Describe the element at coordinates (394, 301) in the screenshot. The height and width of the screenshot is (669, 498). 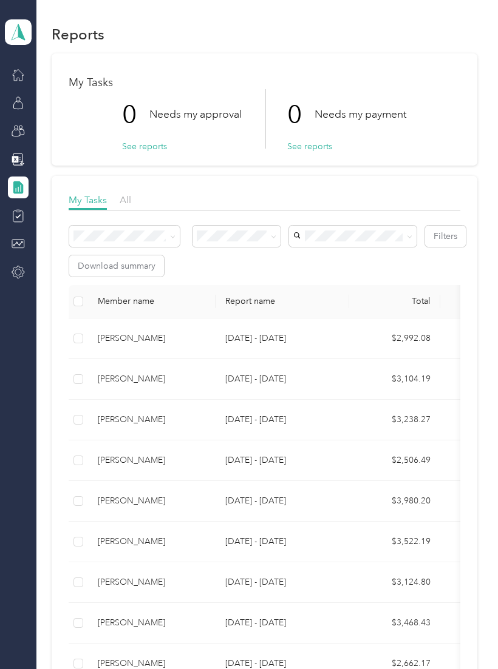
I see `div: Total` at that location.